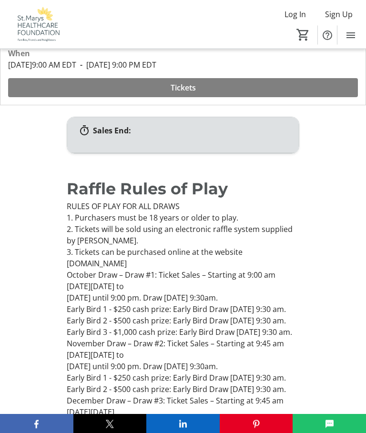 The width and height of the screenshot is (366, 433). What do you see at coordinates (183, 189) in the screenshot?
I see `div: Raffle Rules of Play` at bounding box center [183, 189].